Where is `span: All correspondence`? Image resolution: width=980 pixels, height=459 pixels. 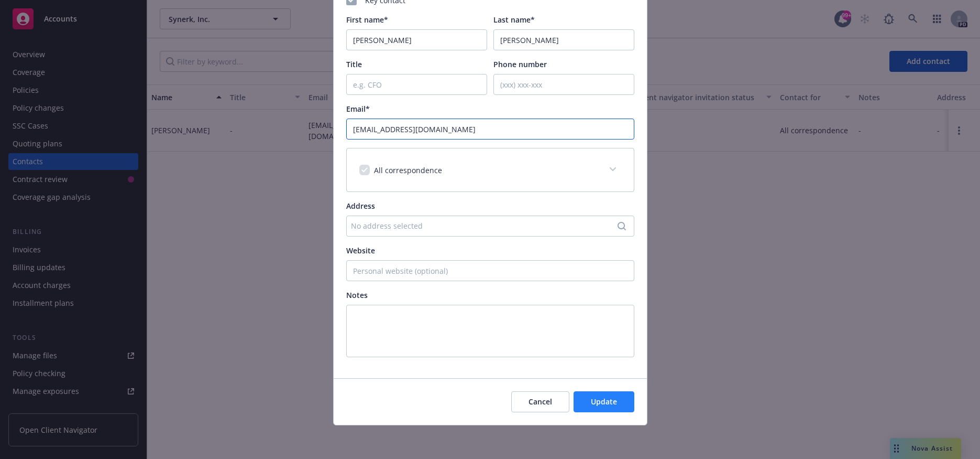
span: All correspondence is located at coordinates (408, 170).